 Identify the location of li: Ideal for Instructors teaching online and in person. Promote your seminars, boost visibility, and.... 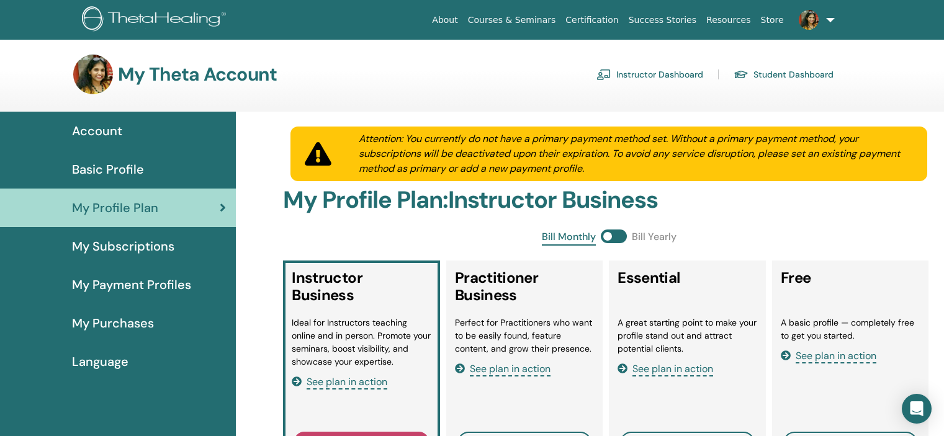
(361, 342).